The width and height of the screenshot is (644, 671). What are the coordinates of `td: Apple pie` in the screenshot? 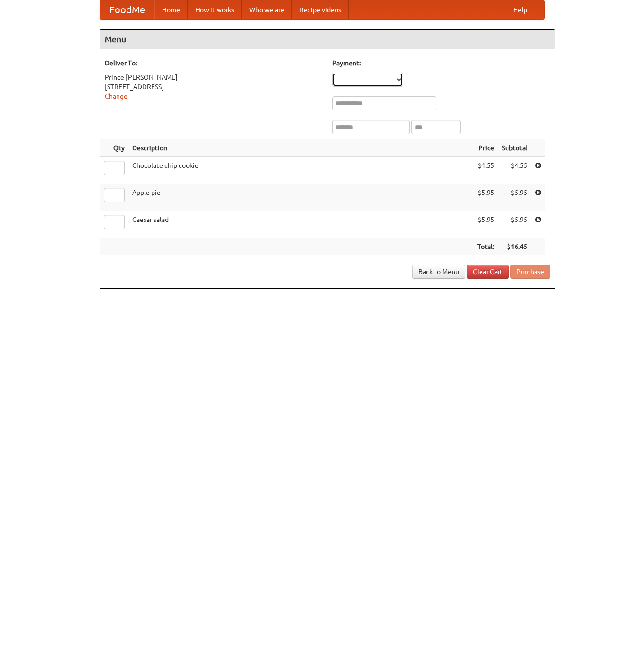 It's located at (301, 197).